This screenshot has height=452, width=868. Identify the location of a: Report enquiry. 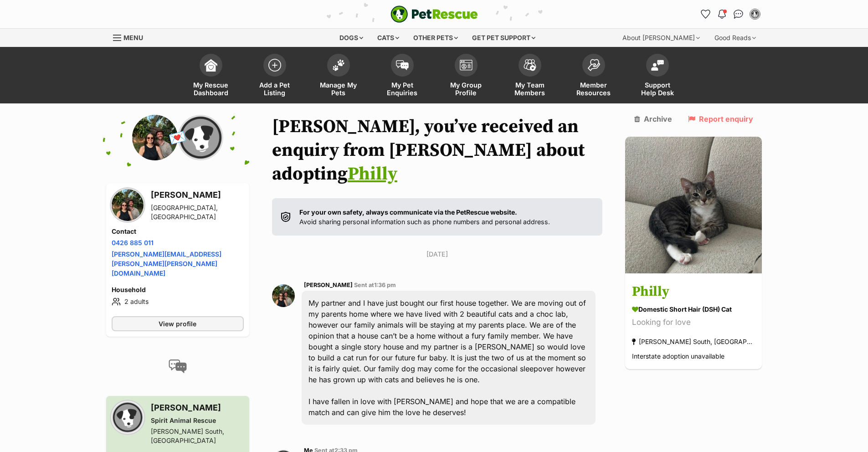
(720, 119).